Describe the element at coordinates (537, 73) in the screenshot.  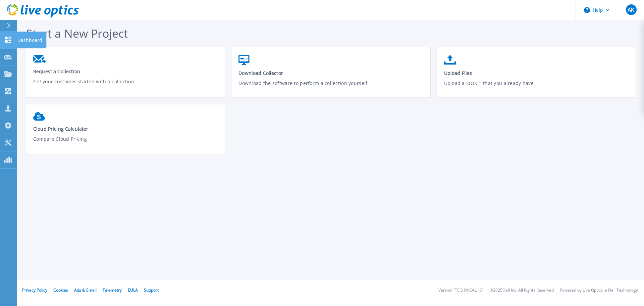
I see `span: Upload Files` at that location.